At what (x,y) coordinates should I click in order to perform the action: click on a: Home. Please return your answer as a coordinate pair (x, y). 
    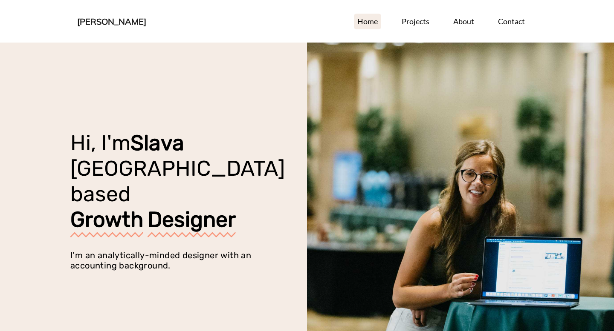
    Looking at the image, I should click on (367, 21).